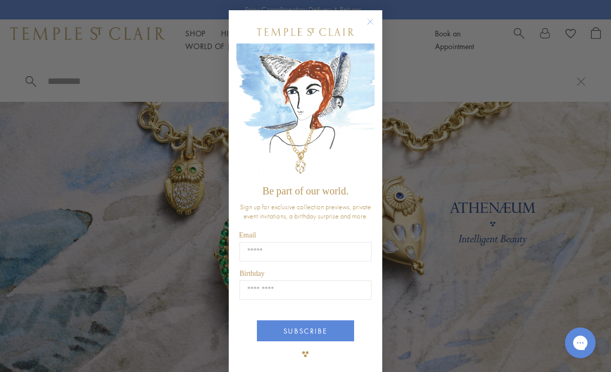 This screenshot has width=611, height=372. Describe the element at coordinates (305, 331) in the screenshot. I see `button: SUBSCRIBE` at that location.